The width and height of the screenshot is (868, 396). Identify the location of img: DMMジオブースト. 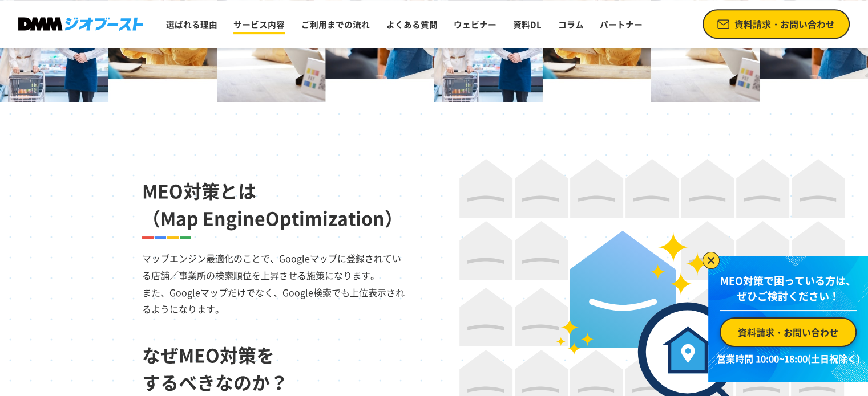
(80, 23).